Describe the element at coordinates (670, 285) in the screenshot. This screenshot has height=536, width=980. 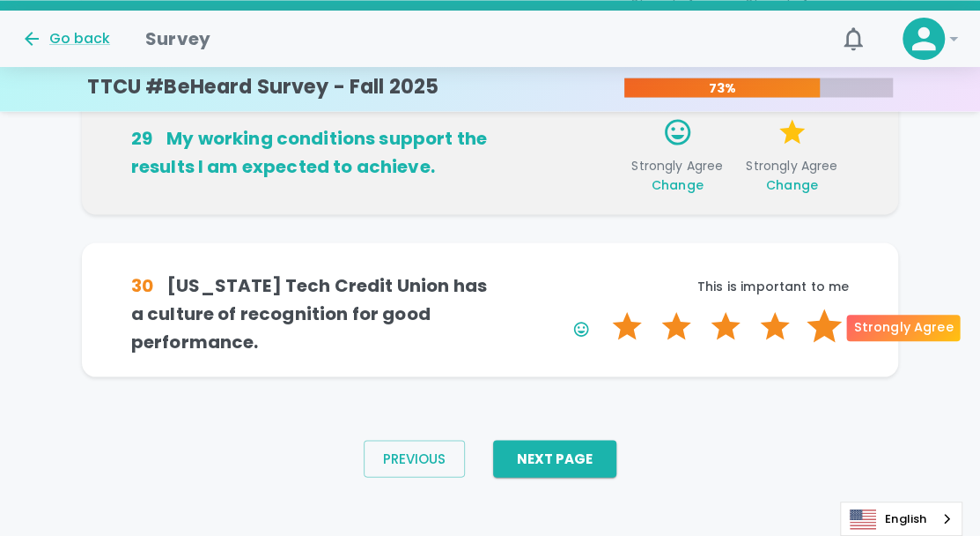
I see `p: This is important to me` at that location.